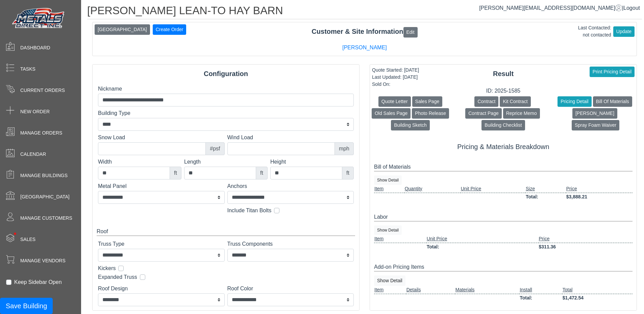 This screenshot has width=644, height=314. I want to click on button: Bill Of Materials, so click(613, 101).